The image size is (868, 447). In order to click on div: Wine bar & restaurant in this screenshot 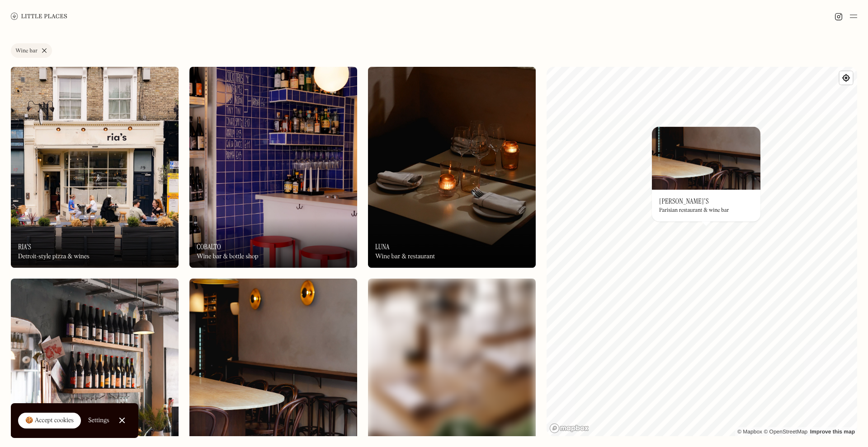, I will do `click(405, 256)`.